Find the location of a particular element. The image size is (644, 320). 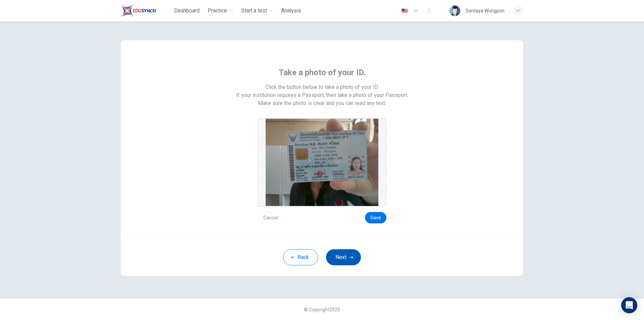

img: Train Test logo is located at coordinates (138, 11).